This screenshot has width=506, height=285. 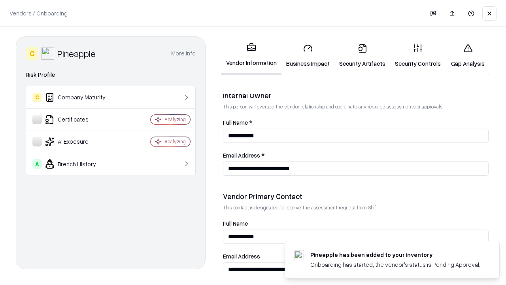 I want to click on div: A, so click(x=37, y=164).